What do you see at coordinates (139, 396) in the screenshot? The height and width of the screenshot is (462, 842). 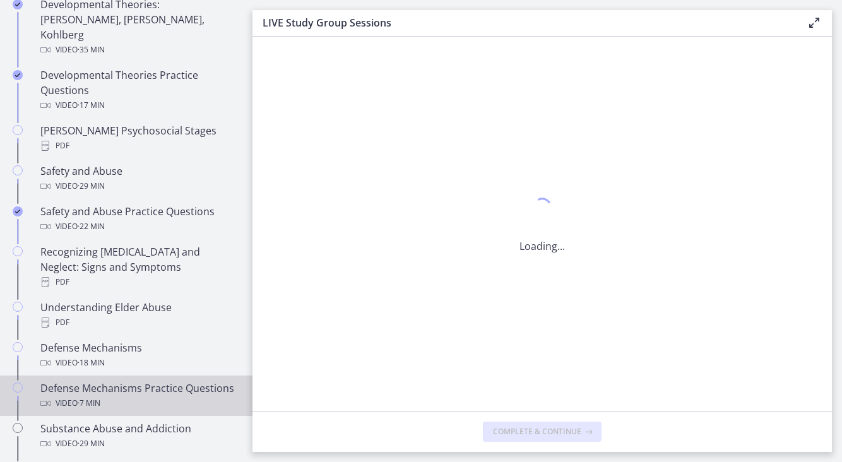 I see `div: Defense Mechanisms Practice Questions` at bounding box center [139, 396].